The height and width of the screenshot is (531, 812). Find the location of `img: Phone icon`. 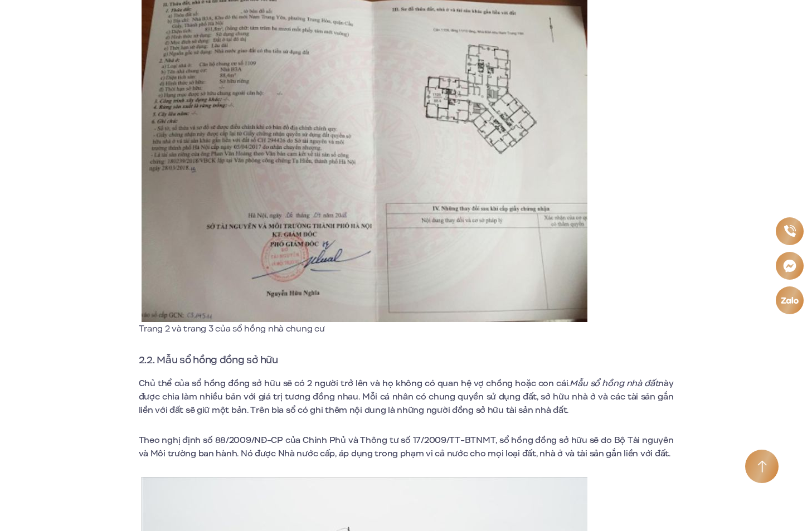

img: Phone icon is located at coordinates (789, 230).